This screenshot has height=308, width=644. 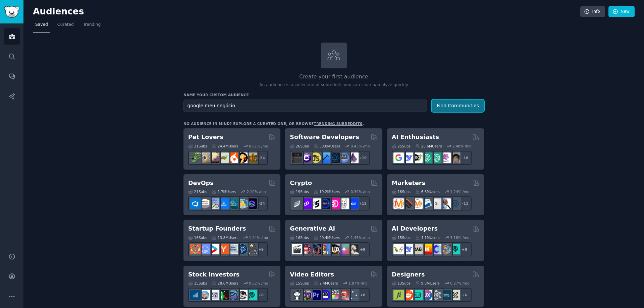 I want to click on div: 1.44 % /mo, so click(x=258, y=238).